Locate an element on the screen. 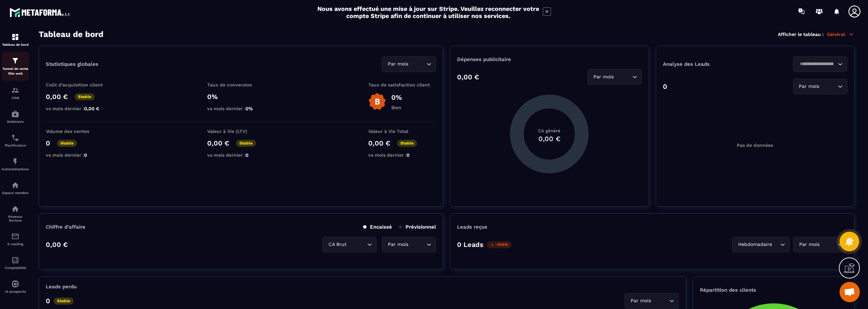  p: Prévisionnel is located at coordinates (418, 227).